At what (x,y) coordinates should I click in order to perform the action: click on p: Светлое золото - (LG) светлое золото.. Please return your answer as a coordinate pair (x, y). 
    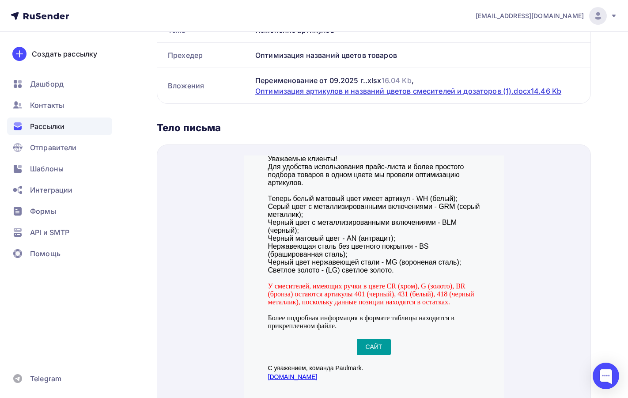
    Looking at the image, I should click on (130, 115).